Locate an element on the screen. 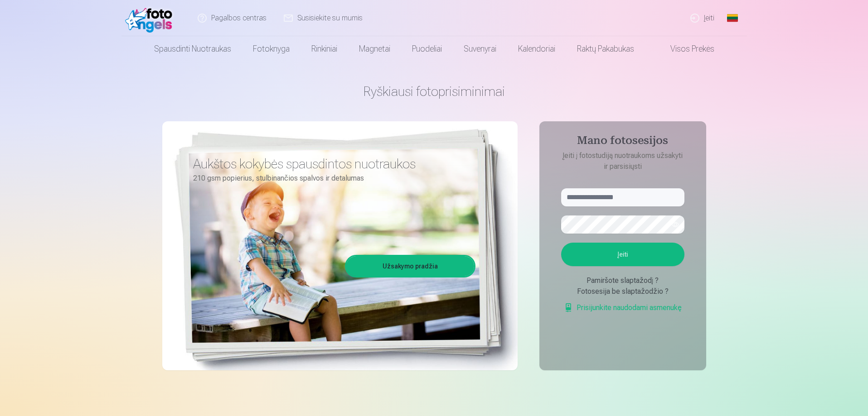 This screenshot has width=868, height=416. a: Visos prekės is located at coordinates (685, 49).